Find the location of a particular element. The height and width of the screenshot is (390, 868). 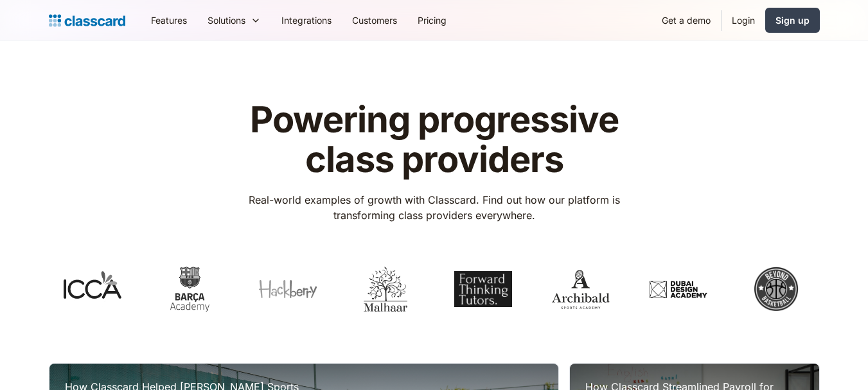

h1: Powering progressive class providers is located at coordinates (434, 140).